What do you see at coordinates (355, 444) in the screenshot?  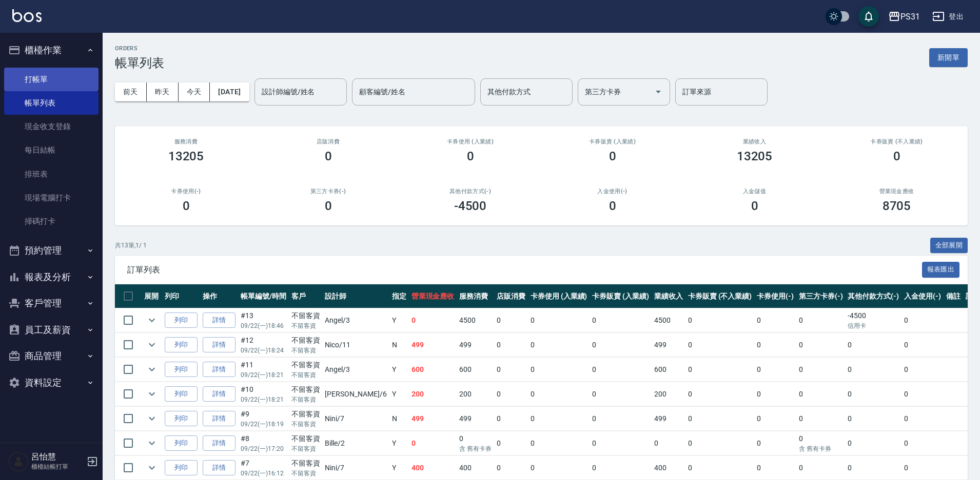 I see `td: Bille /2` at bounding box center [355, 444].